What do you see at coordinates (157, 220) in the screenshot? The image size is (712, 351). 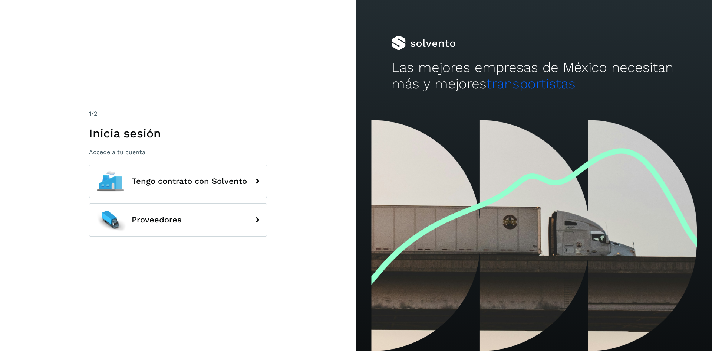 I see `span: Proveedores` at bounding box center [157, 220].